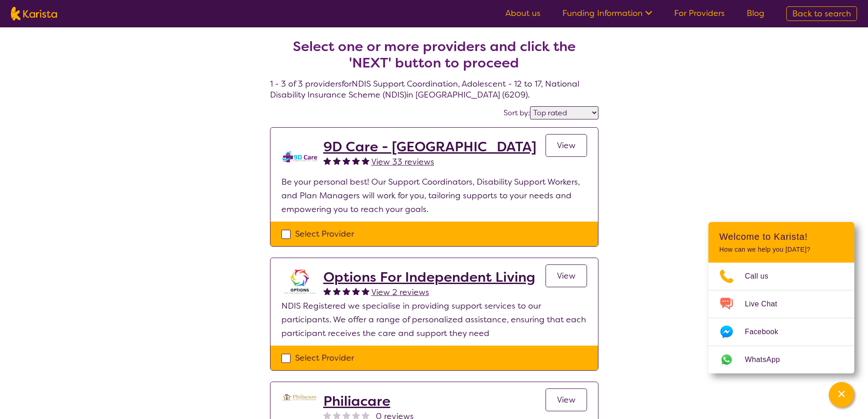 The image size is (868, 419). I want to click on a: For Providers, so click(699, 13).